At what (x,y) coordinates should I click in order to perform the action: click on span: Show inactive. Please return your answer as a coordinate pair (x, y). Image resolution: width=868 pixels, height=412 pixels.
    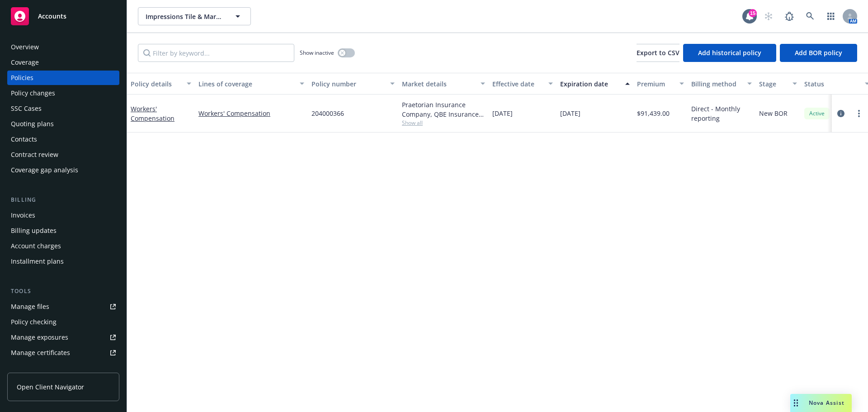
    Looking at the image, I should click on (317, 53).